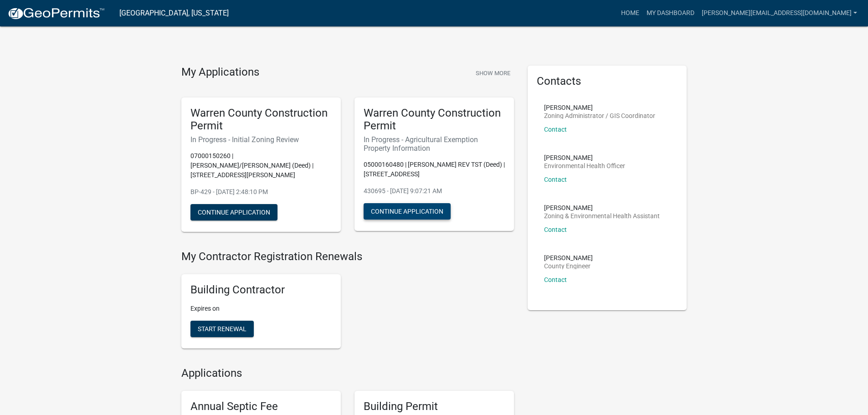 This screenshot has width=868, height=415. I want to click on h4: Applications, so click(348, 373).